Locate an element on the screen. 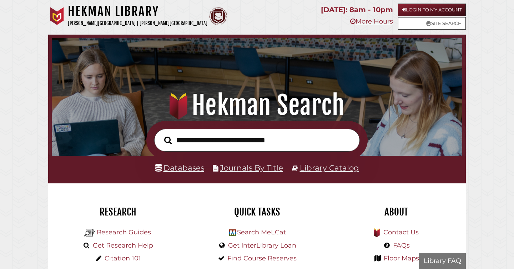 This screenshot has width=514, height=269. a: Find Course Reserves is located at coordinates (262, 258).